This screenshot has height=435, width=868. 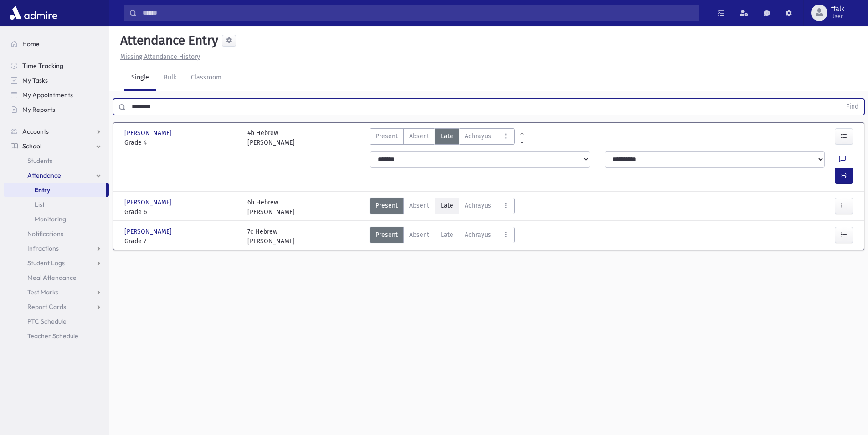 I want to click on a: List, so click(x=56, y=204).